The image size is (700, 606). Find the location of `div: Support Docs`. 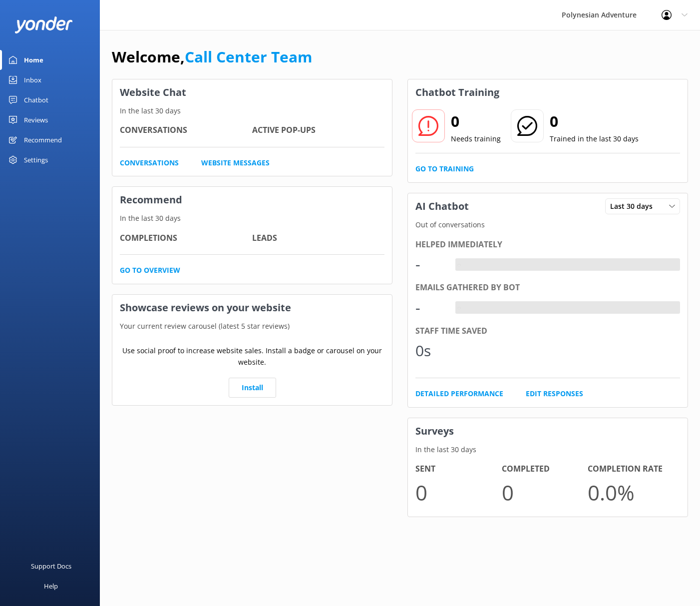

div: Support Docs is located at coordinates (51, 566).